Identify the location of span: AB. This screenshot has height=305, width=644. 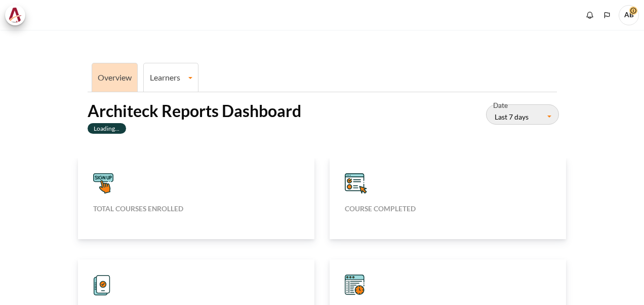
(629, 15).